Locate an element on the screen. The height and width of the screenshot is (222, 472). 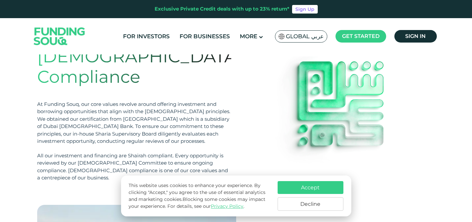
span: For details, see our . is located at coordinates (206, 206).